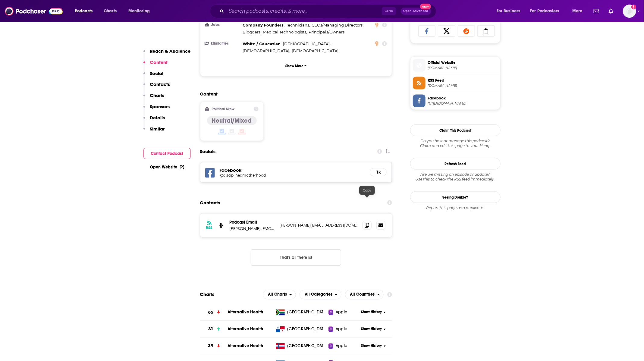  What do you see at coordinates (157, 129) in the screenshot?
I see `p: Similar` at bounding box center [157, 129].